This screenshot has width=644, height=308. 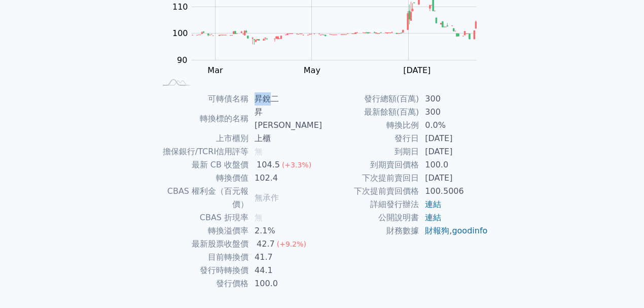 What do you see at coordinates (202, 139) in the screenshot?
I see `td: 上市櫃別` at bounding box center [202, 139].